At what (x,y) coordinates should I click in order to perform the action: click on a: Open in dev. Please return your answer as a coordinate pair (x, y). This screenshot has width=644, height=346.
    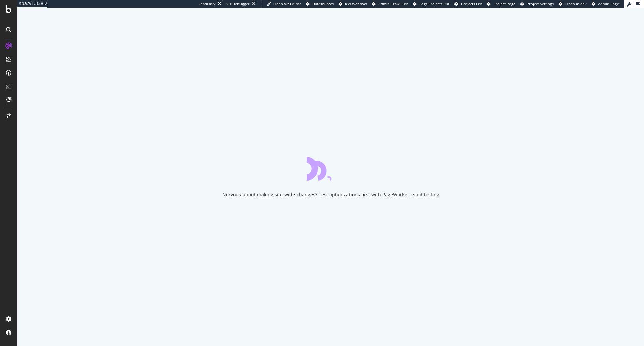
    Looking at the image, I should click on (572, 4).